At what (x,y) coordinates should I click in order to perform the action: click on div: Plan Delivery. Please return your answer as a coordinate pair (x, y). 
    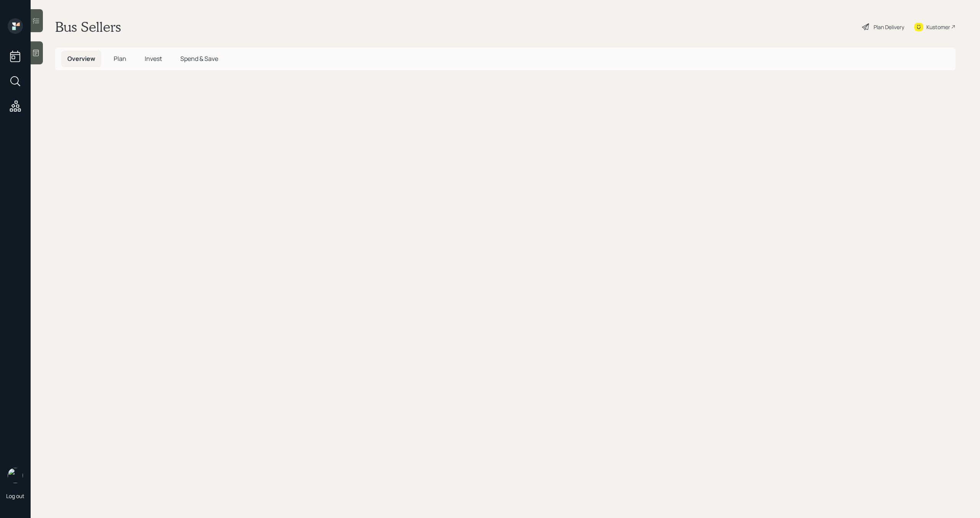
    Looking at the image, I should click on (889, 27).